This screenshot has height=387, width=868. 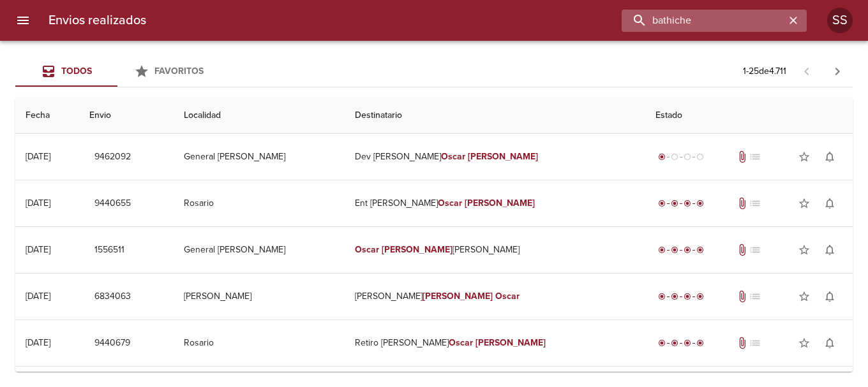 I want to click on div: Generado, so click(x=682, y=157).